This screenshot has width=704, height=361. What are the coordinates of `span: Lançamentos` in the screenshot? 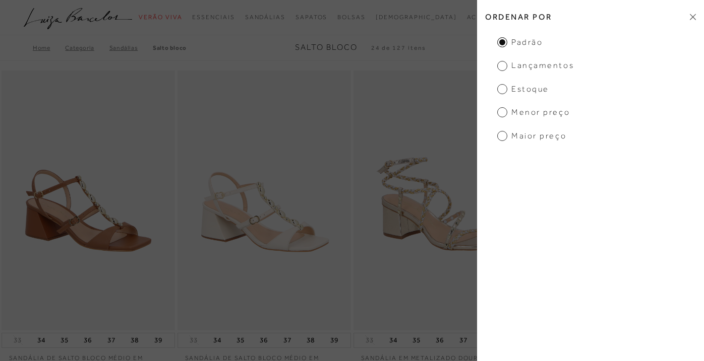 It's located at (535, 66).